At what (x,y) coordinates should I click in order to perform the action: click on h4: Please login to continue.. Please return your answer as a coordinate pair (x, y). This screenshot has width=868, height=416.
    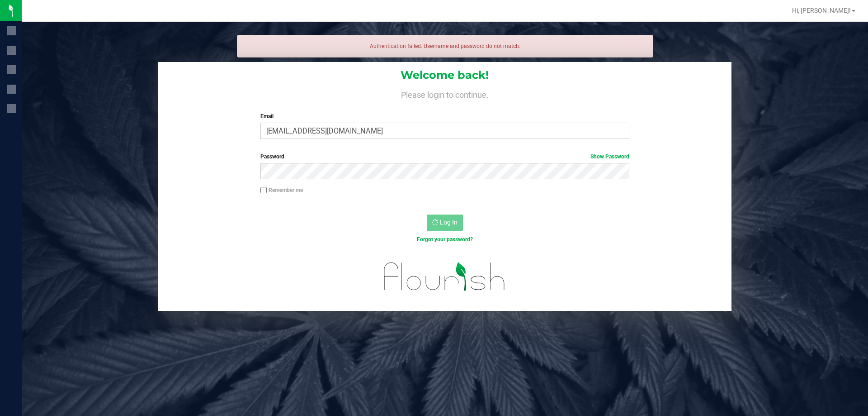
    Looking at the image, I should click on (445, 94).